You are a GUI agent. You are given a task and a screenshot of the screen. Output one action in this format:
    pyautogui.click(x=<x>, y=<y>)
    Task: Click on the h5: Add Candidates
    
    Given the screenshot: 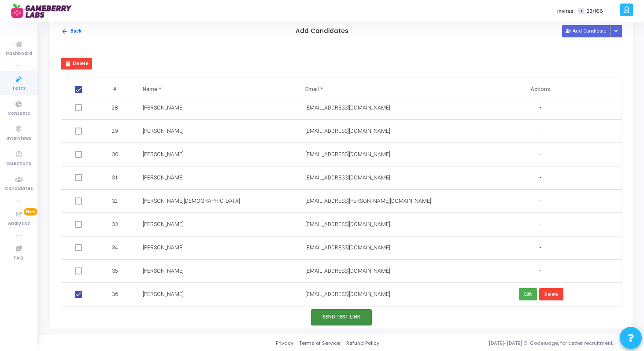 What is the action you would take?
    pyautogui.click(x=322, y=31)
    